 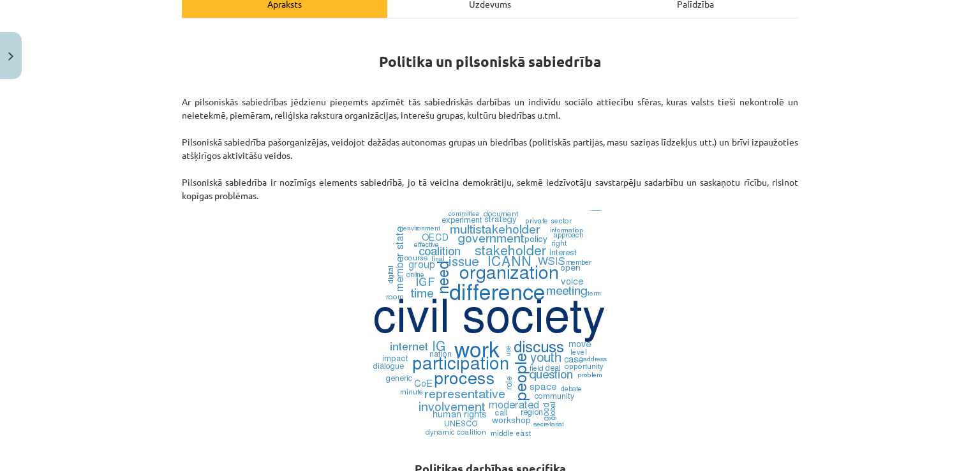 I want to click on p: Ar pilsoniskās sabiedrības jēdzienu pieņemts apzīmēt tās sabiedriskās darbības un indivīdu sociāl..., so click(x=490, y=149).